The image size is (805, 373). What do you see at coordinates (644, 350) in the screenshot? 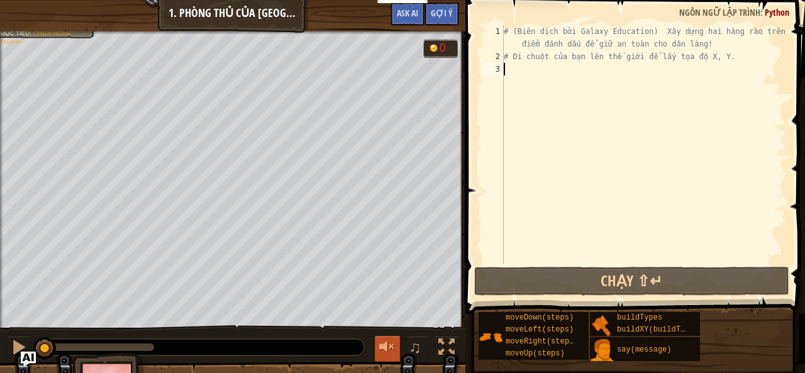
I see `span: say(message)` at bounding box center [644, 350].